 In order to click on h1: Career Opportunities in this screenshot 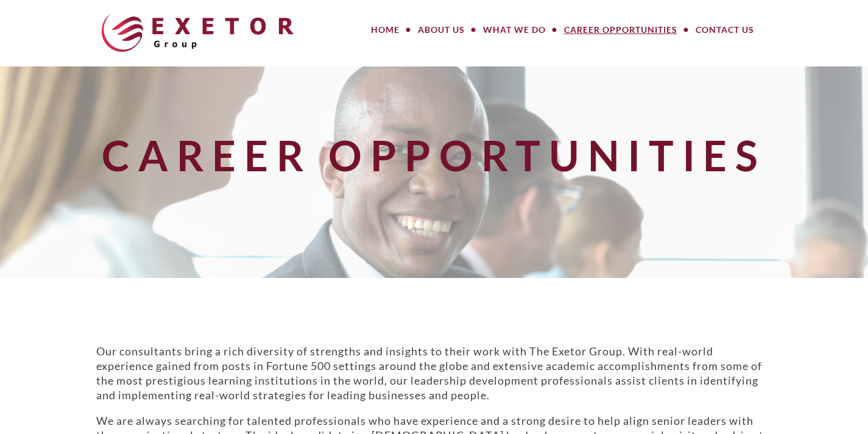, I will do `click(434, 155)`.